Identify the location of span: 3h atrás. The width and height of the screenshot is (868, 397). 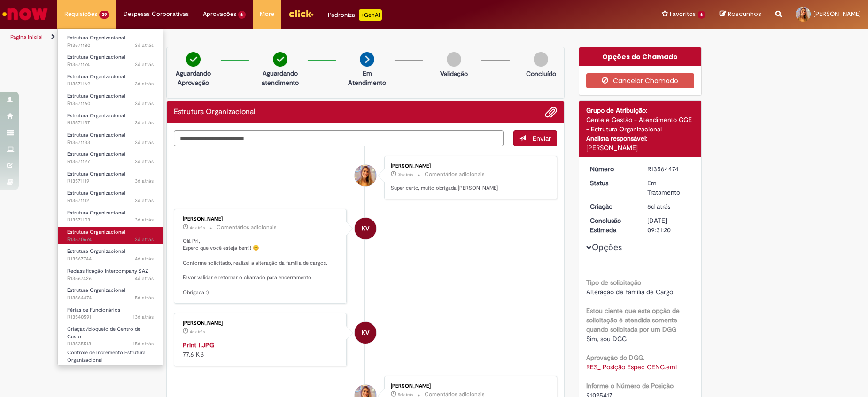
(405, 175).